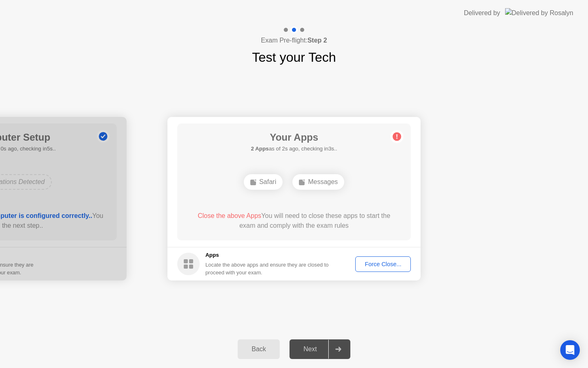 This screenshot has width=588, height=368. What do you see at coordinates (317, 40) in the screenshot?
I see `b: Step 2` at bounding box center [317, 40].